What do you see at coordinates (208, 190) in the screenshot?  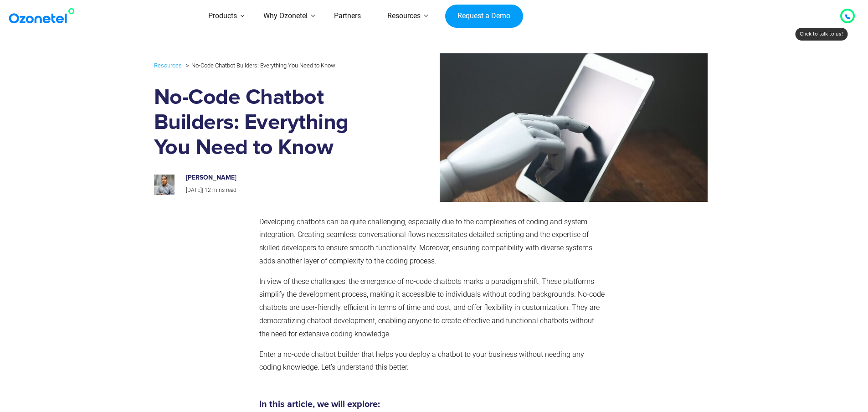 I see `span: 12` at bounding box center [208, 190].